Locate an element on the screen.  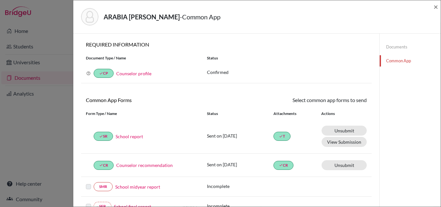
div: Document Type / Name is located at coordinates (141, 58).